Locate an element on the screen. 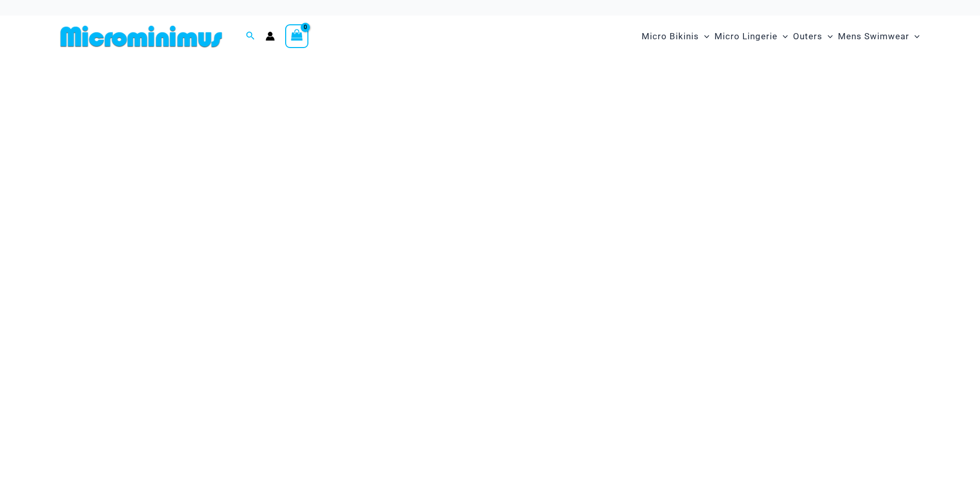  a: OutersMenu ToggleMenu Toggle is located at coordinates (813, 37).